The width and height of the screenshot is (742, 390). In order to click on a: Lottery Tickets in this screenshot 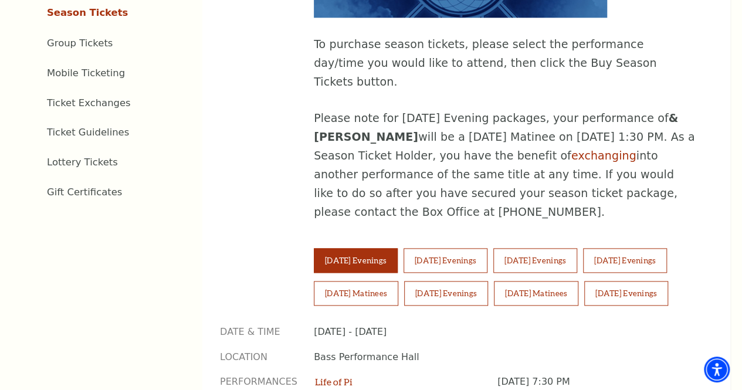, I will do `click(82, 162)`.